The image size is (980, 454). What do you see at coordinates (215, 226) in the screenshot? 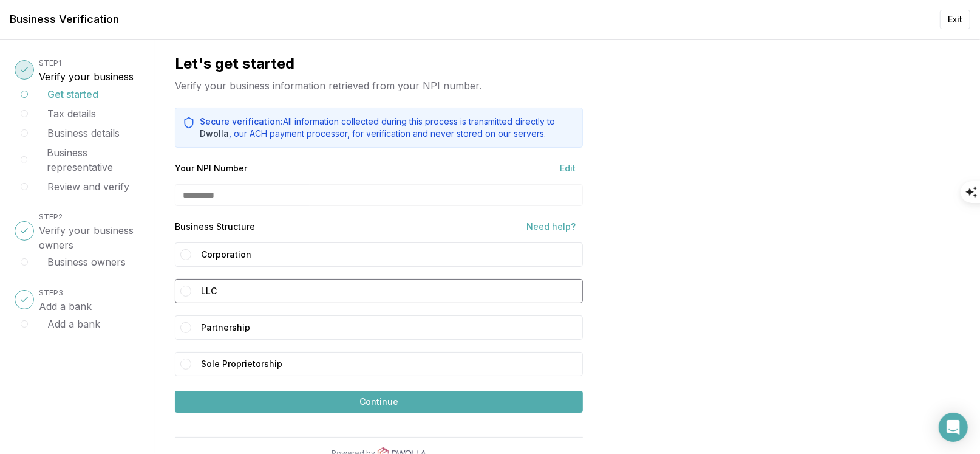
I see `div: Business Structure` at bounding box center [215, 226].